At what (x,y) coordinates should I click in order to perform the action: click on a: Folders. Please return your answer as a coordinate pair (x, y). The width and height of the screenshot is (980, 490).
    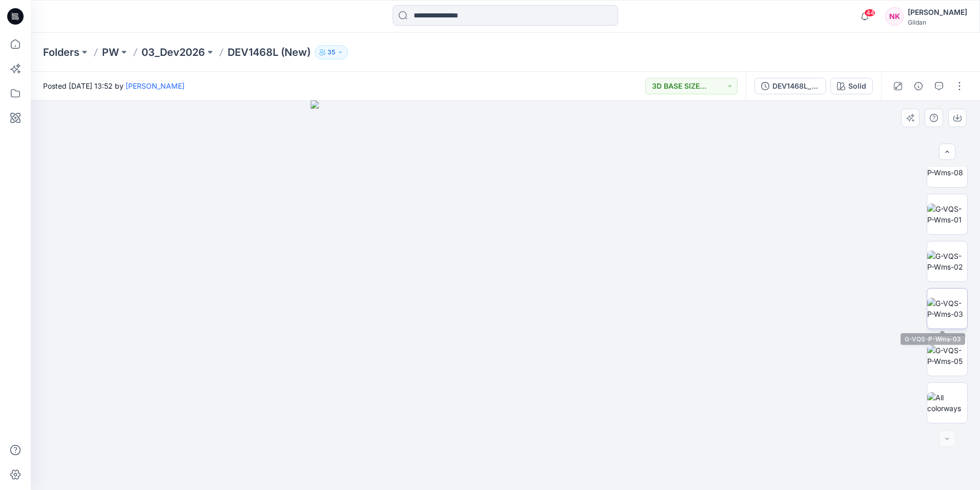
    Looking at the image, I should click on (61, 52).